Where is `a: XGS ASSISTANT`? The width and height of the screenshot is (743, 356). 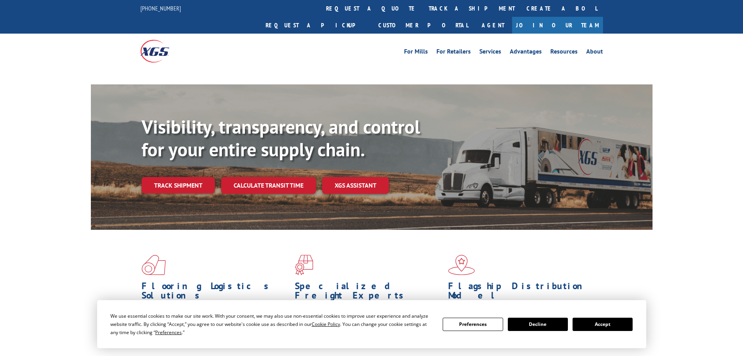 a: XGS ASSISTANT is located at coordinates (356, 185).